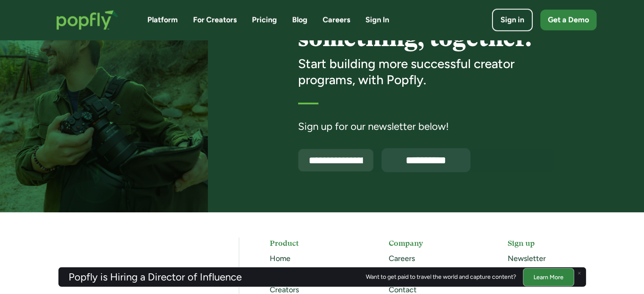 The width and height of the screenshot is (644, 294). Describe the element at coordinates (155, 277) in the screenshot. I see `h3: Popfly is Hiring a Director of Influence` at that location.